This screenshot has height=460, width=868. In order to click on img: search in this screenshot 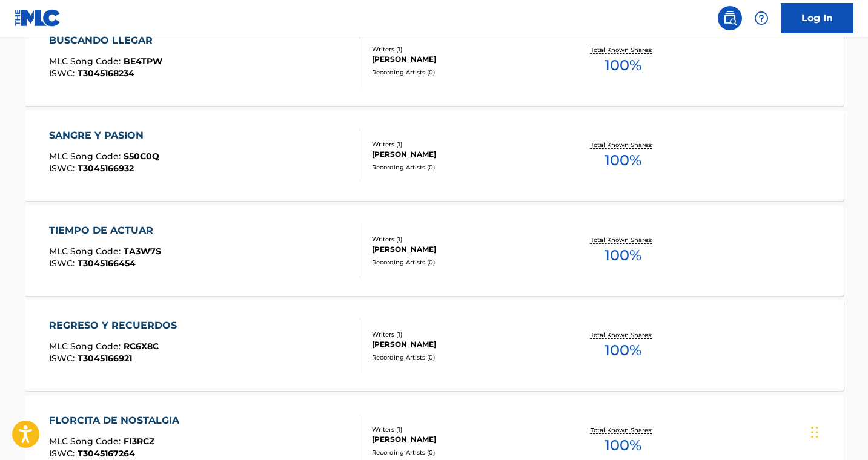, I will do `click(729, 18)`.